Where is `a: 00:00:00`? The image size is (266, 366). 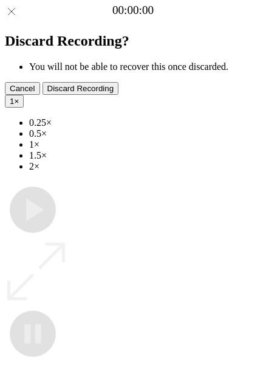
a: 00:00:00 is located at coordinates (133, 10).